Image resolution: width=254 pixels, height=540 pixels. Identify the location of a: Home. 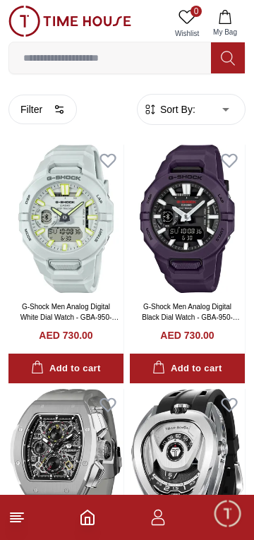
(87, 517).